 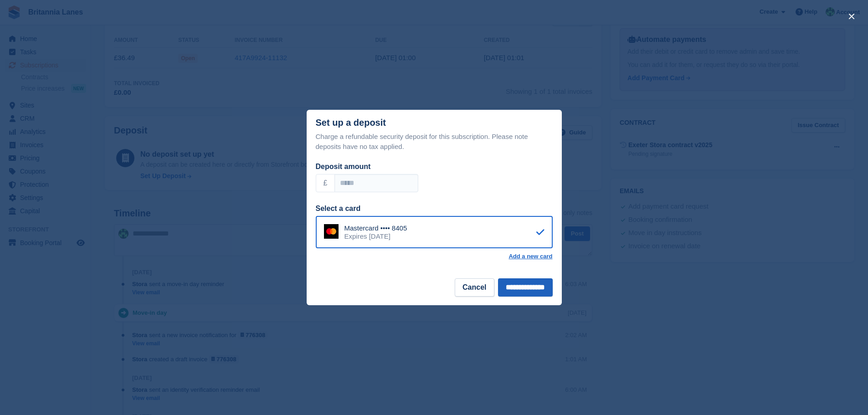 I want to click on label: Deposit amount, so click(x=343, y=166).